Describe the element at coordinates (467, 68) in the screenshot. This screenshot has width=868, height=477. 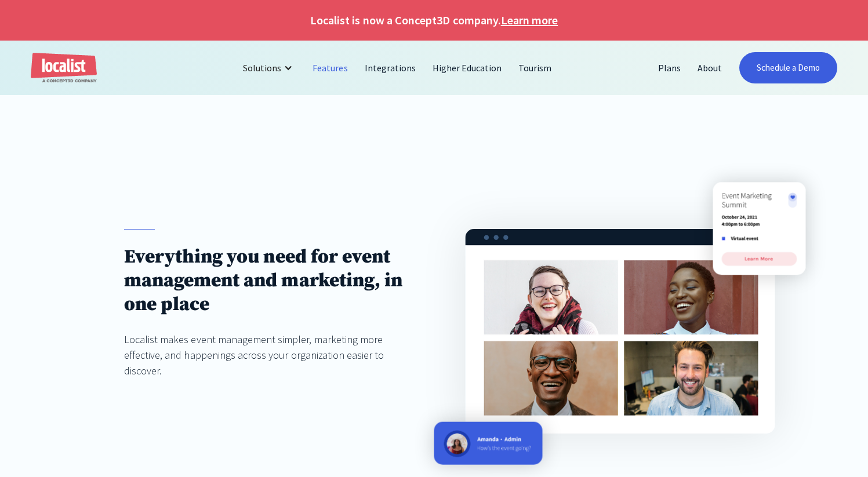
I see `a: Higher Education` at that location.